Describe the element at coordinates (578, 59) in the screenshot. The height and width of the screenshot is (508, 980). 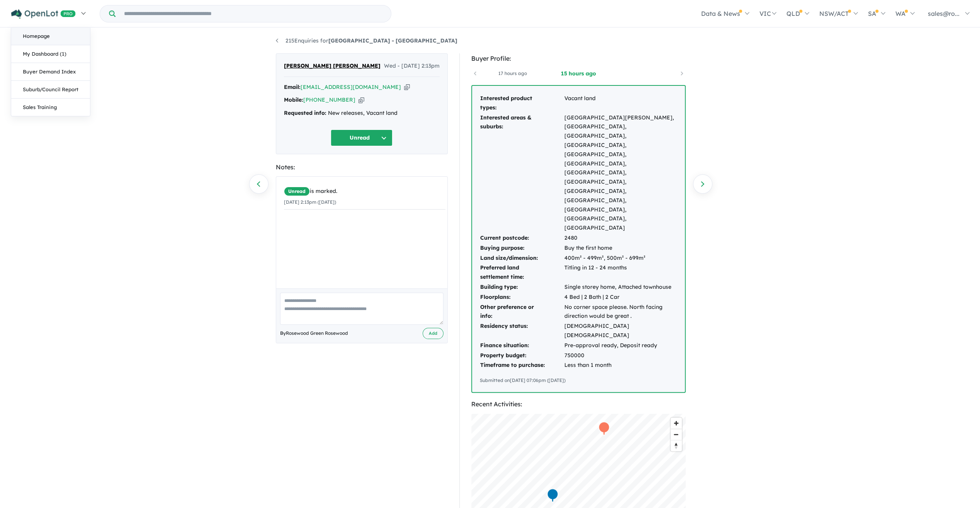
I see `div: Buyer Profile:` at that location.